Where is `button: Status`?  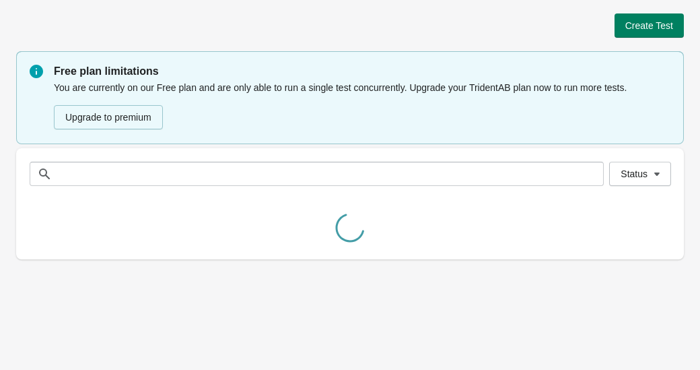 button: Status is located at coordinates (640, 174).